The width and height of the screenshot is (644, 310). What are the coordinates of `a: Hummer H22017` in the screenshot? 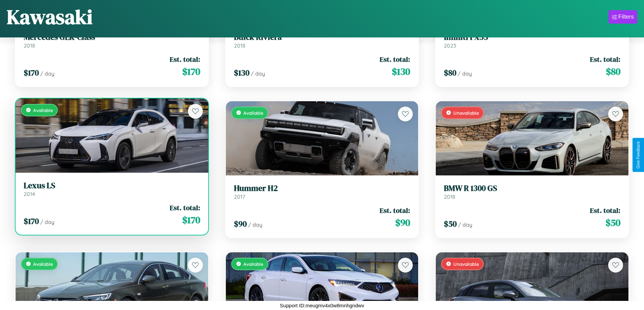 It's located at (322, 192).